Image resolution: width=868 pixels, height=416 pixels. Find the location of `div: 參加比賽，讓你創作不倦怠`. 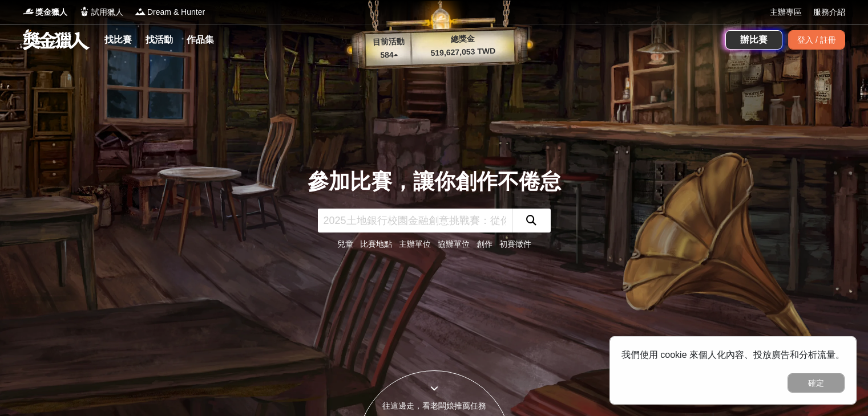

div: 參加比賽，讓你創作不倦怠 is located at coordinates (434, 182).